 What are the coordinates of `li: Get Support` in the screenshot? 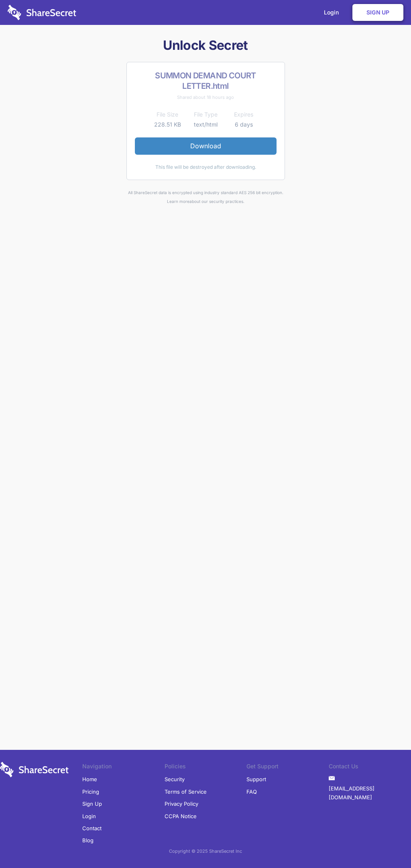 It's located at (287, 767).